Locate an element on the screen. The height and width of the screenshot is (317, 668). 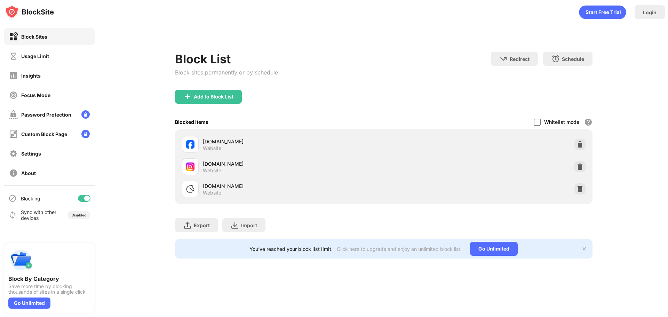
div: Redirect is located at coordinates (519, 59).